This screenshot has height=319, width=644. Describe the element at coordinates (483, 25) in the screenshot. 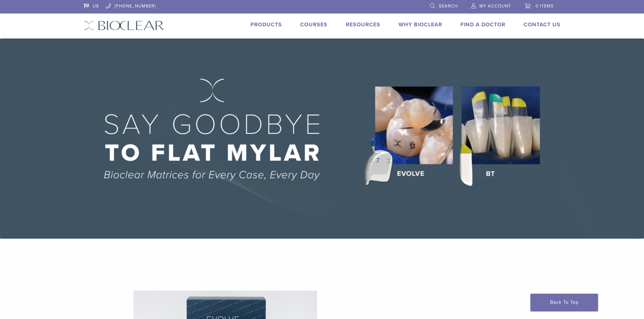

I see `a: Find A Doctor` at that location.